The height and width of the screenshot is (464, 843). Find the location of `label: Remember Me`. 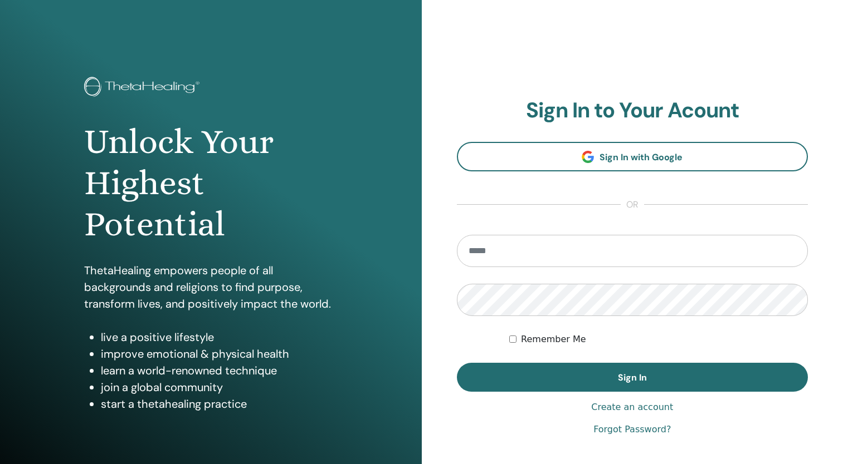

label: Remember Me is located at coordinates (553, 340).